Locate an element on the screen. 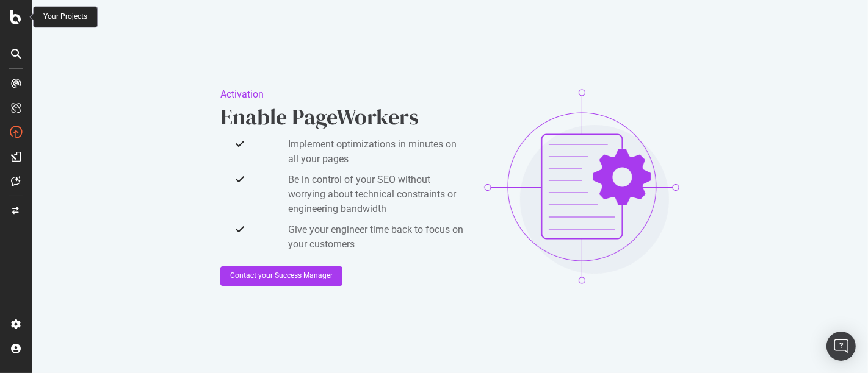  div: Enable PageWorkers is located at coordinates (342, 117).